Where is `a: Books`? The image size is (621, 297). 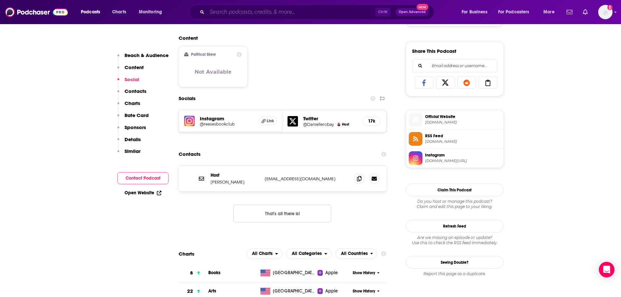
a: Books is located at coordinates (215, 273).